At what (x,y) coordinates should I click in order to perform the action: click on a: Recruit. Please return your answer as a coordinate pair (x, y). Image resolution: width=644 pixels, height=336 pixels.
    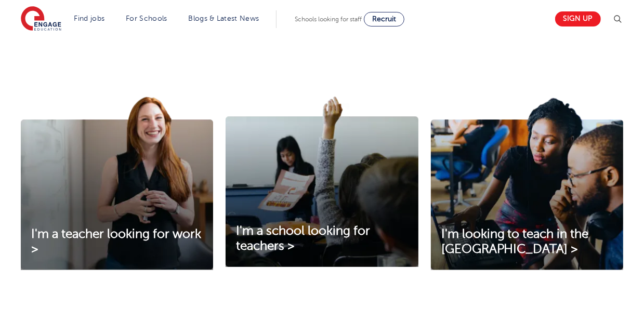
    Looking at the image, I should click on (384, 19).